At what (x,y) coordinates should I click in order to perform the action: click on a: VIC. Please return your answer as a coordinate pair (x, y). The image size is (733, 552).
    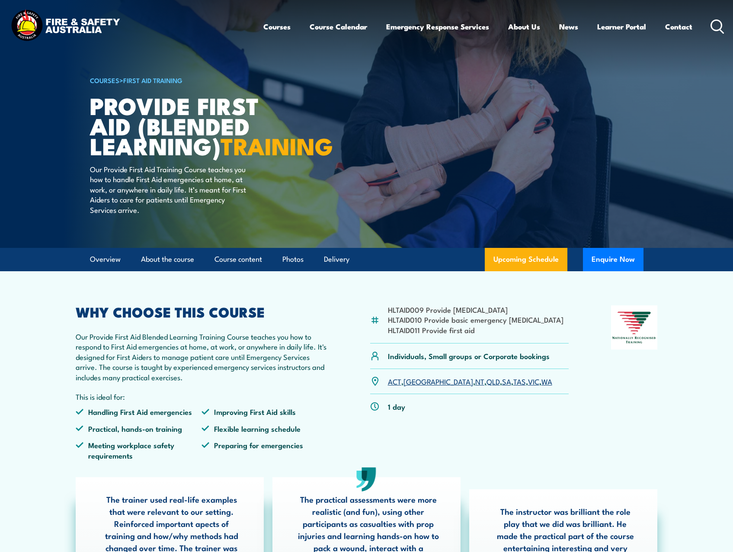
    Looking at the image, I should click on (534, 381).